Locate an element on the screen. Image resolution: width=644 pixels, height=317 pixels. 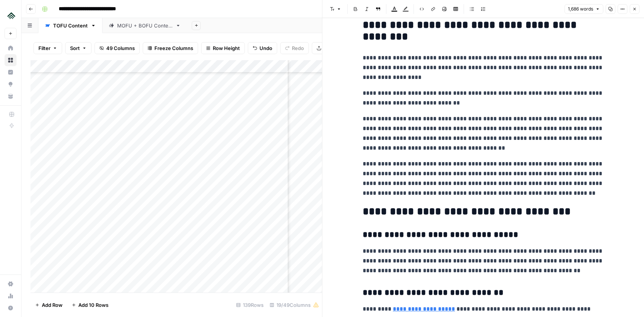
span: Add Row is located at coordinates (52, 305).